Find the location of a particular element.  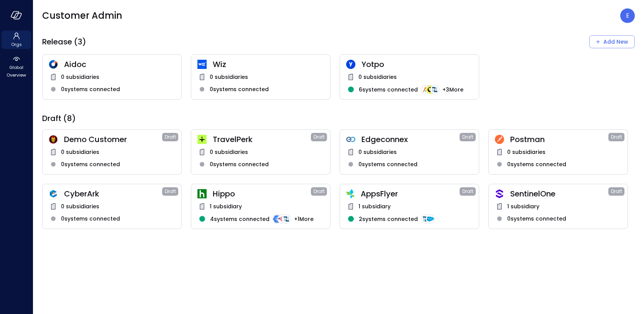

img: t2hojgg0dluj8wcjhofe is located at coordinates (499, 139).